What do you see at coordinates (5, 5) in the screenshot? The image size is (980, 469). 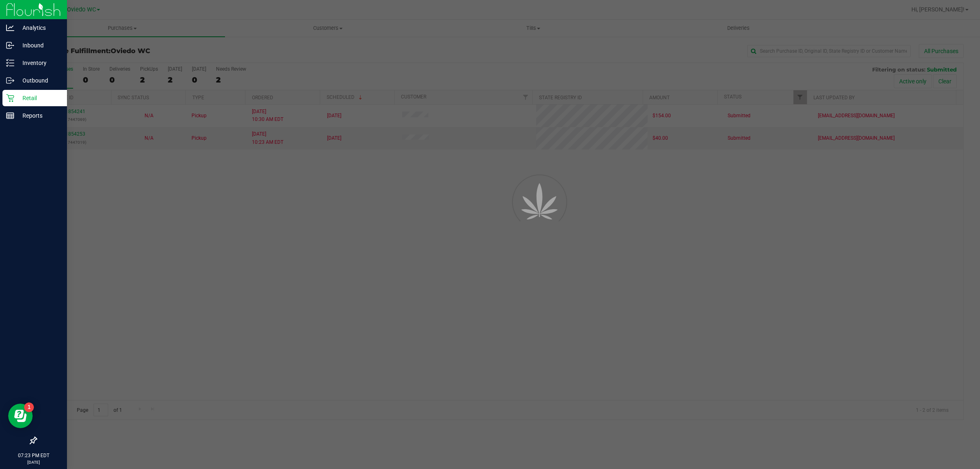 I see `span: 1` at bounding box center [5, 5].